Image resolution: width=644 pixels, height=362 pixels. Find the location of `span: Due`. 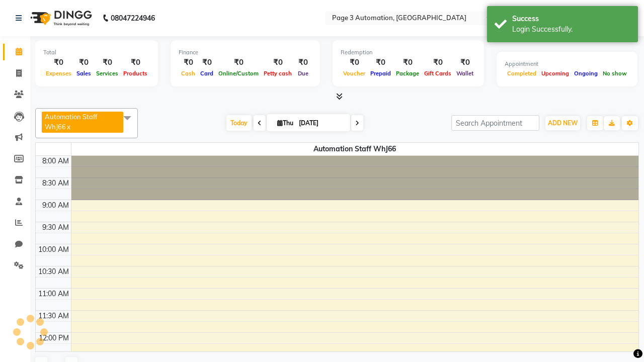

span: Due is located at coordinates (302, 74).